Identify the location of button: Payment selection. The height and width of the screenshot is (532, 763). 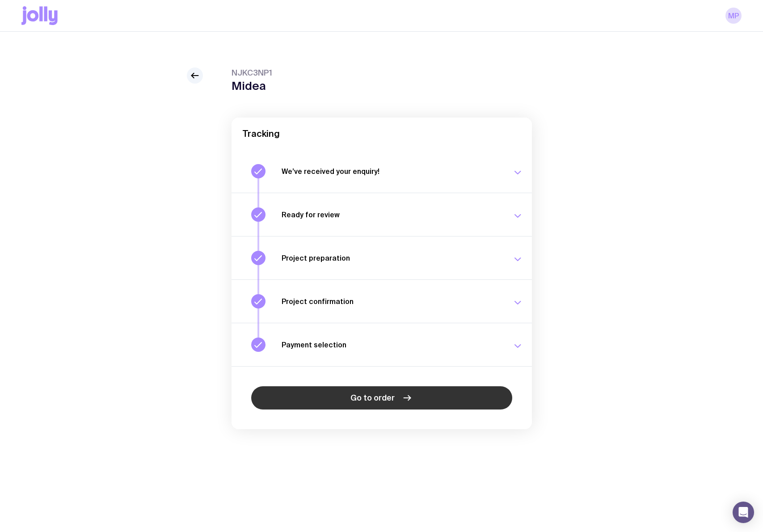
(382, 344).